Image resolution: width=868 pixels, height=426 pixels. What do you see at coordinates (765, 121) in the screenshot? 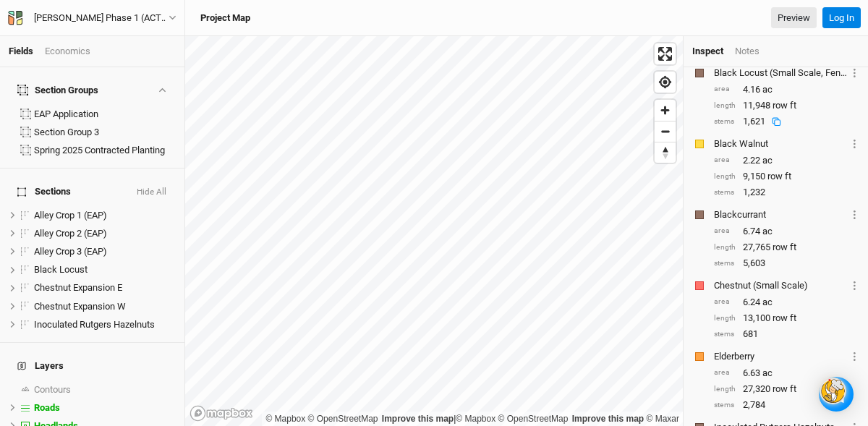
I see `div: 1,621` at bounding box center [765, 121].